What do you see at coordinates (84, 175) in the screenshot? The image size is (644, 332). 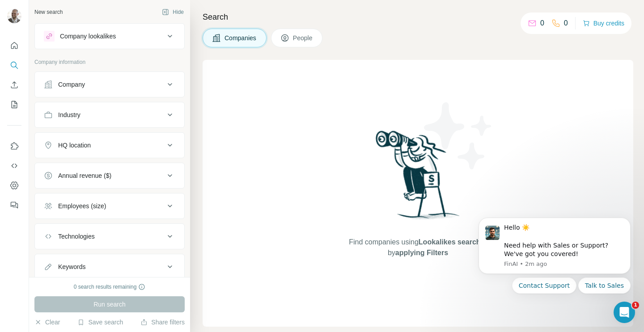 I see `div: Annual revenue ($)` at bounding box center [84, 175].